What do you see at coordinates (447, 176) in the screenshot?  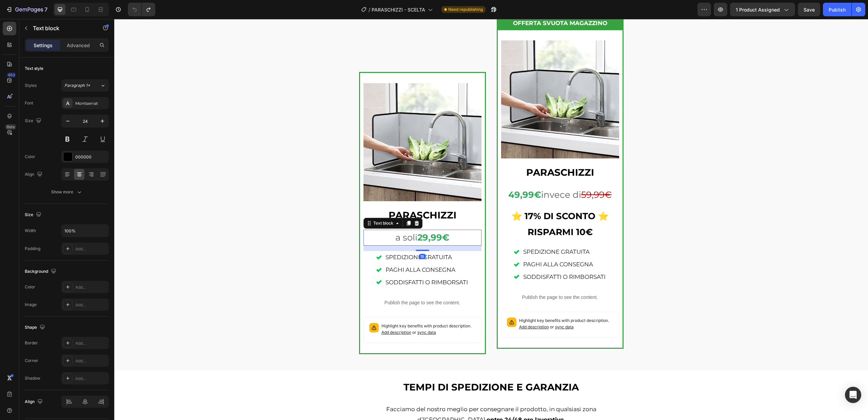 I see `span: invece di` at bounding box center [447, 176].